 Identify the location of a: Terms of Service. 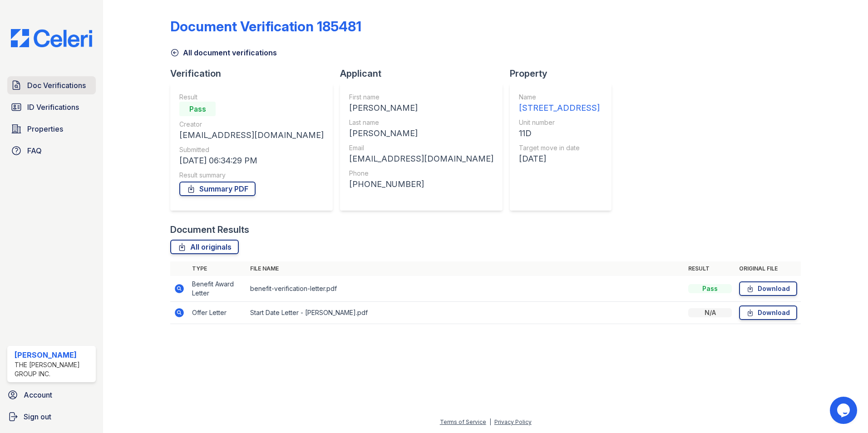
(463, 422).